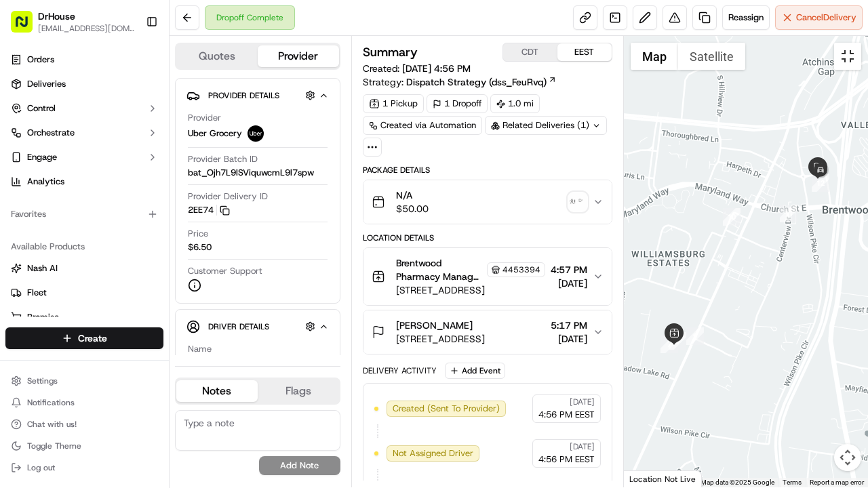  What do you see at coordinates (222, 159) in the screenshot?
I see `span: Provider Batch ID` at bounding box center [222, 159].